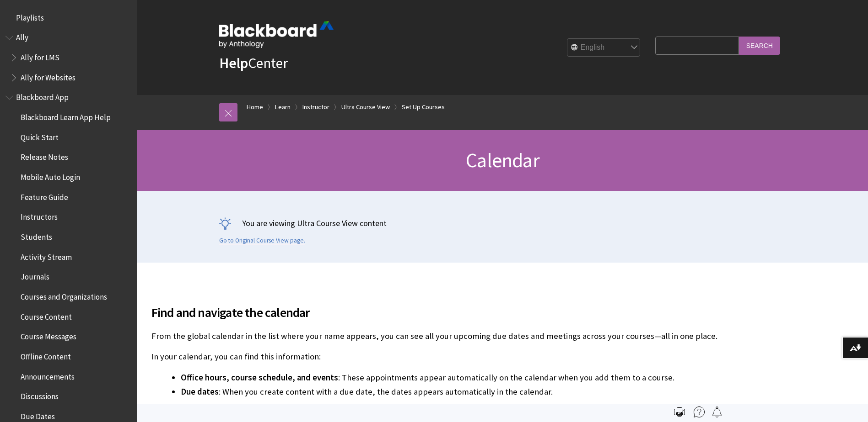 The height and width of the screenshot is (422, 868). What do you see at coordinates (435, 336) in the screenshot?
I see `p: From the global calendar in the list where your name appears, you can see all your upcoming due d...` at bounding box center [435, 336].